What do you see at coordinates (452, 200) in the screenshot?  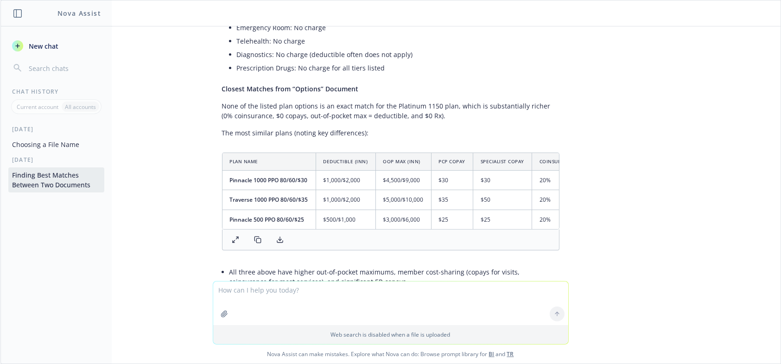 I see `td: $35` at bounding box center [452, 200].